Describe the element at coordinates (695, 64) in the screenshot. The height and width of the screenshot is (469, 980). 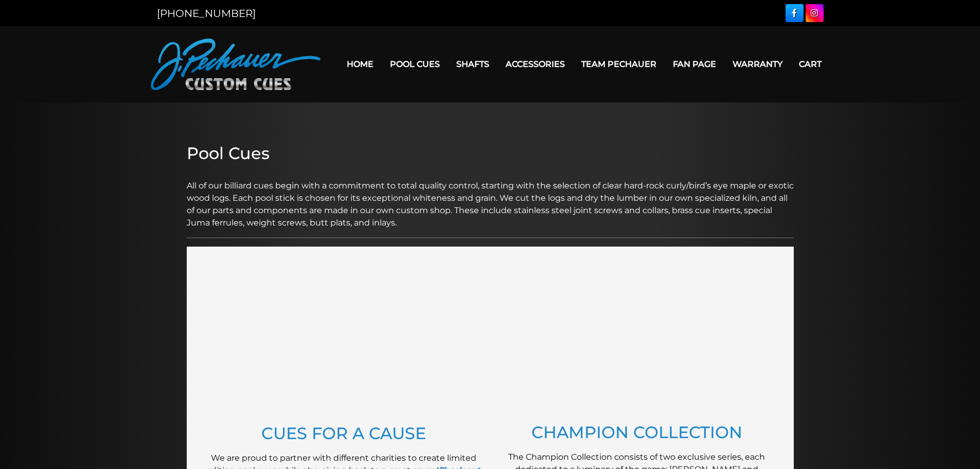
I see `a: Fan Page` at that location.